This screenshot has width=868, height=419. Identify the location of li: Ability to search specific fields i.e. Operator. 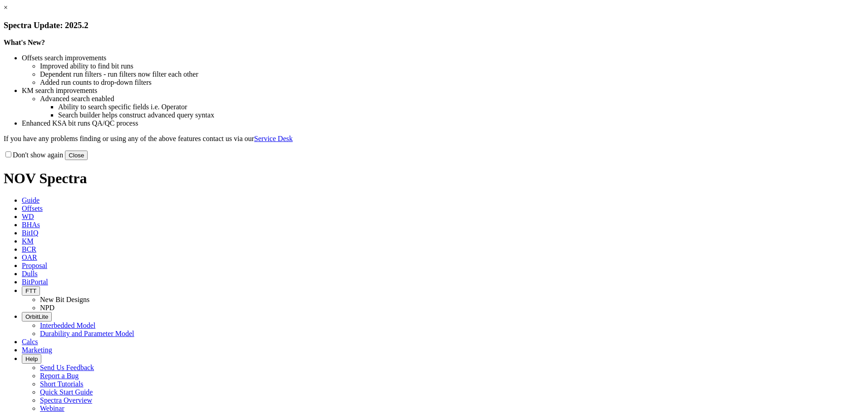
(461, 107).